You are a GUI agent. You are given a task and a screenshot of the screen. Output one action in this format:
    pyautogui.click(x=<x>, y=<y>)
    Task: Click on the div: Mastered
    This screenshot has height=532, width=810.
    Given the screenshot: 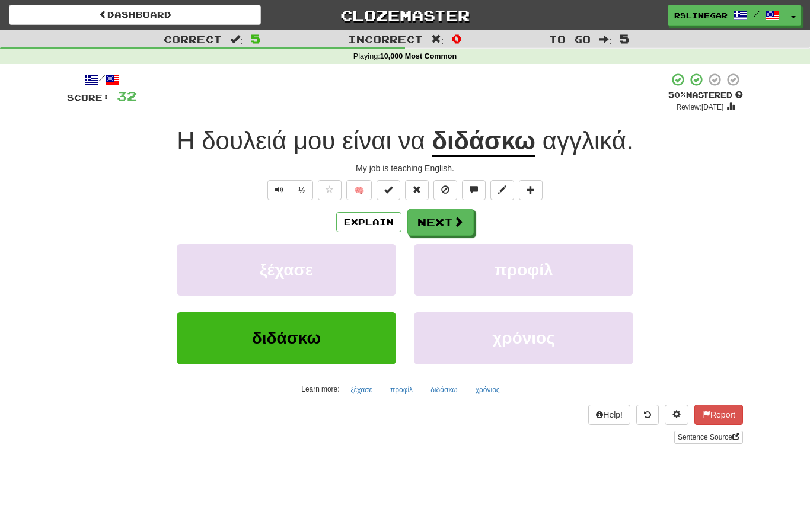 What is the action you would take?
    pyautogui.click(x=706, y=95)
    